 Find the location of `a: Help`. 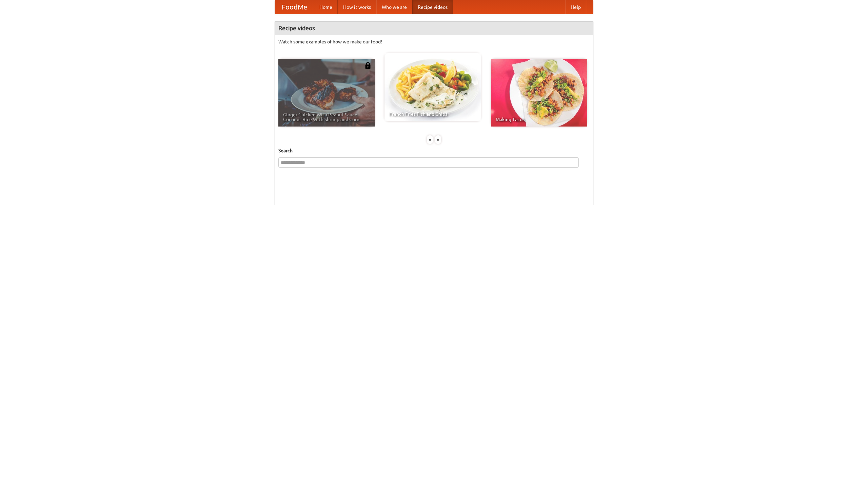

a: Help is located at coordinates (576, 7).